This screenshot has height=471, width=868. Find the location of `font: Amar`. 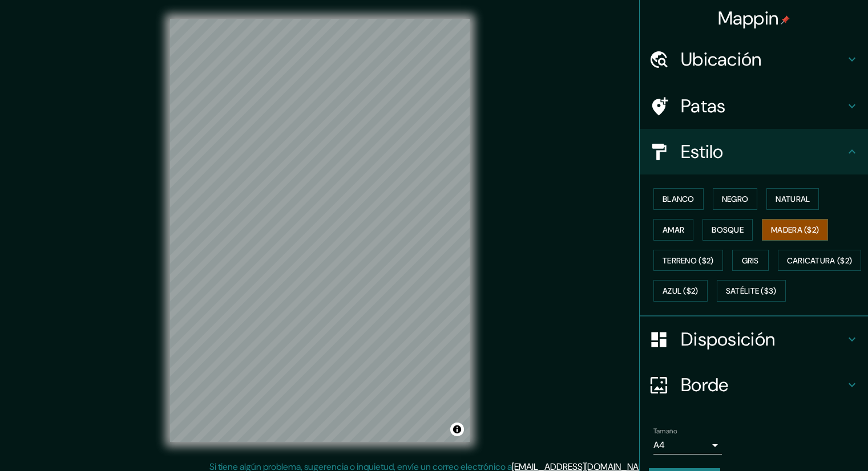

font: Amar is located at coordinates (673, 230).